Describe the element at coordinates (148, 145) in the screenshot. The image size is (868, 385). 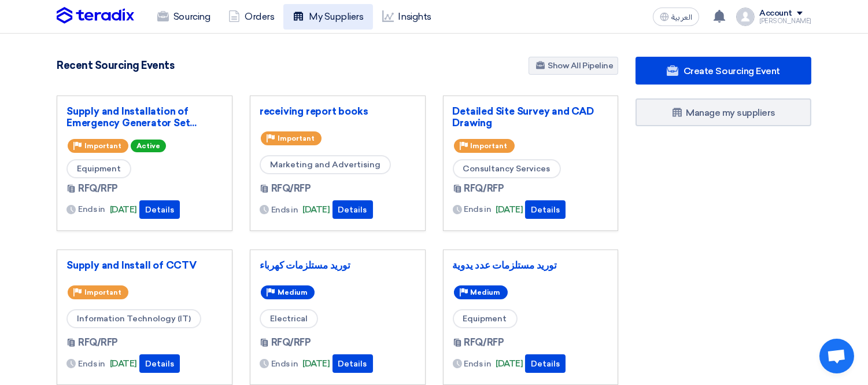
I see `span: Active` at that location.